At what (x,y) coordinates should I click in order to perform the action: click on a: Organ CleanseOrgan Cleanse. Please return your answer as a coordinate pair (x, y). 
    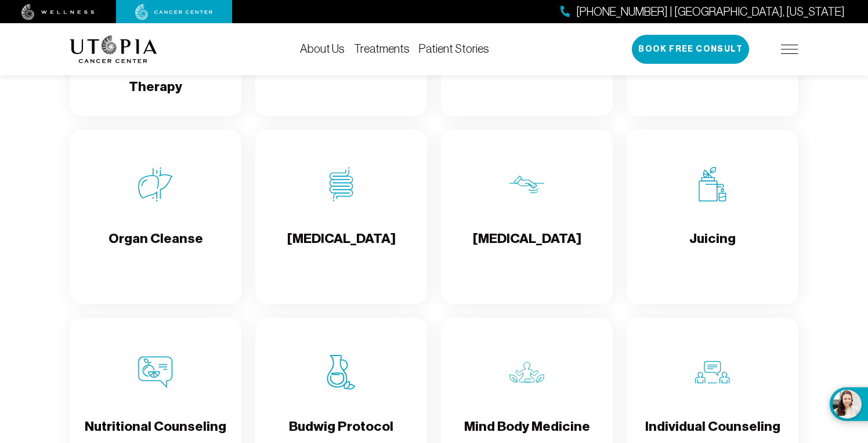
    Looking at the image, I should click on (155, 217).